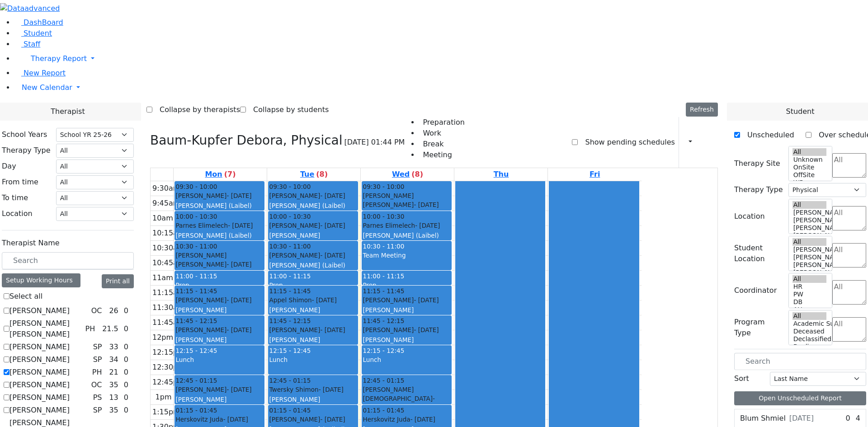 This screenshot has height=427, width=868. Describe the element at coordinates (26, 150) in the screenshot. I see `label: Therapy Type` at that location.